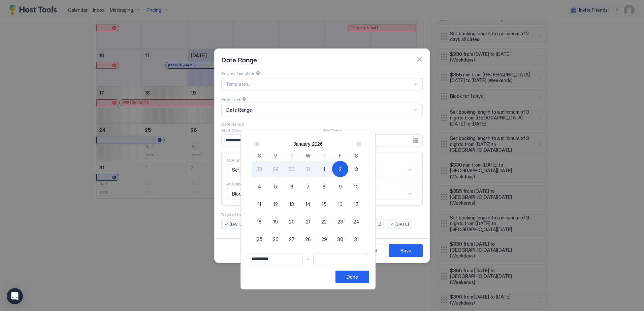 The height and width of the screenshot is (311, 644). What do you see at coordinates (292, 239) in the screenshot?
I see `button: 27` at bounding box center [292, 239].